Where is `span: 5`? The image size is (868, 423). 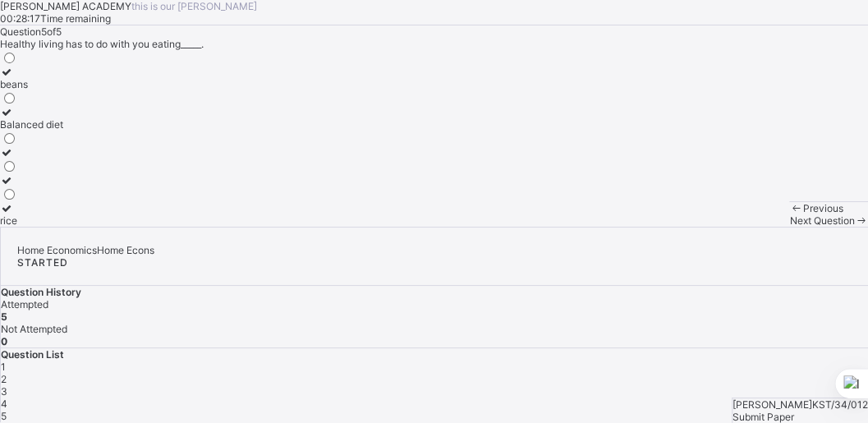
span: 5 is located at coordinates (3, 415).